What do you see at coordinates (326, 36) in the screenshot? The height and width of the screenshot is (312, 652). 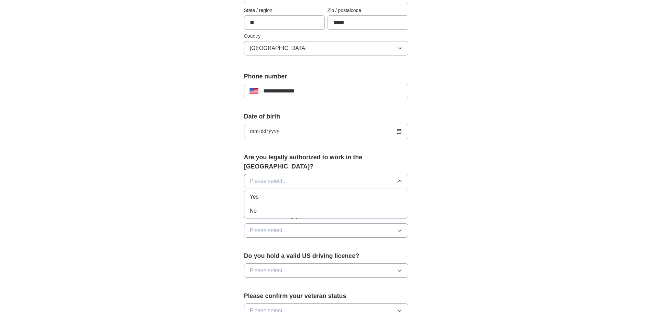 I see `label: Country` at bounding box center [326, 36].